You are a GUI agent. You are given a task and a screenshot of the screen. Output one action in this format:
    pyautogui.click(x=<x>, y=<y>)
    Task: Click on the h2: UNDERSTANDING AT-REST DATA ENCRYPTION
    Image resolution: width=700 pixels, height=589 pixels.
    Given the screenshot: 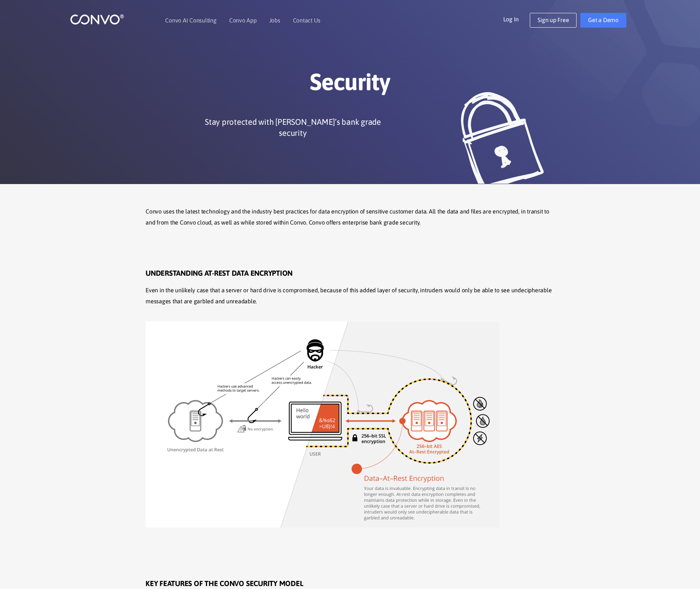 What is the action you would take?
    pyautogui.click(x=350, y=275)
    